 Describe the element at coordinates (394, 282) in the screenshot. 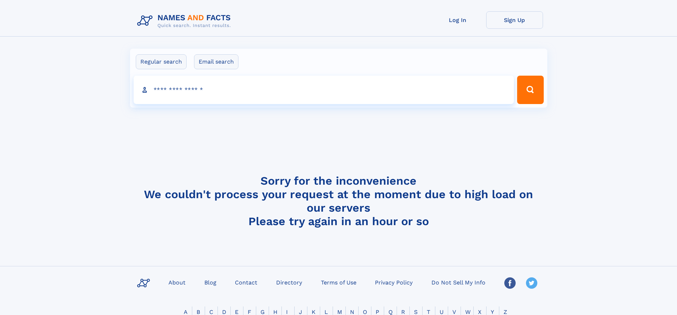

I see `a: Privacy Policy` at that location.